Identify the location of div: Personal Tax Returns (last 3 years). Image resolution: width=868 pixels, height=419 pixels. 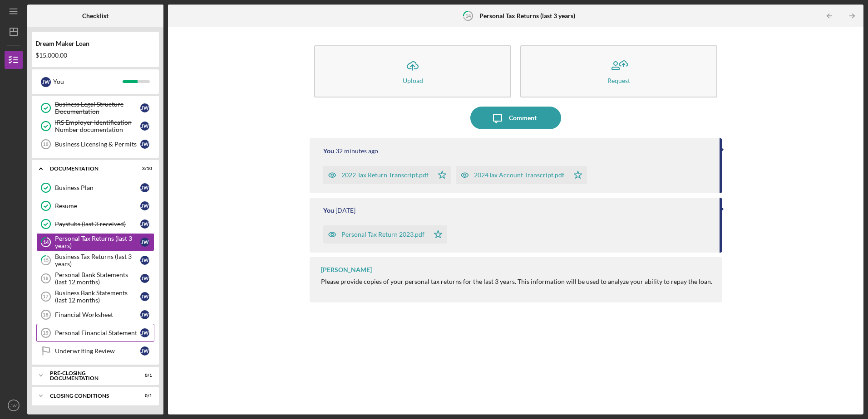
(98, 242).